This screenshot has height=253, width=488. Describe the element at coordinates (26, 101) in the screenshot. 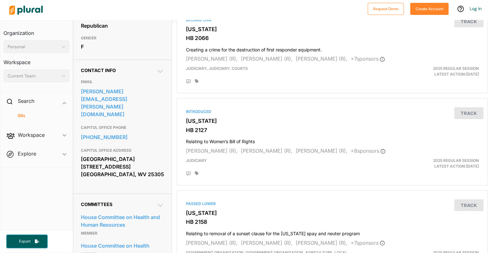

I see `h2: Search` at that location.